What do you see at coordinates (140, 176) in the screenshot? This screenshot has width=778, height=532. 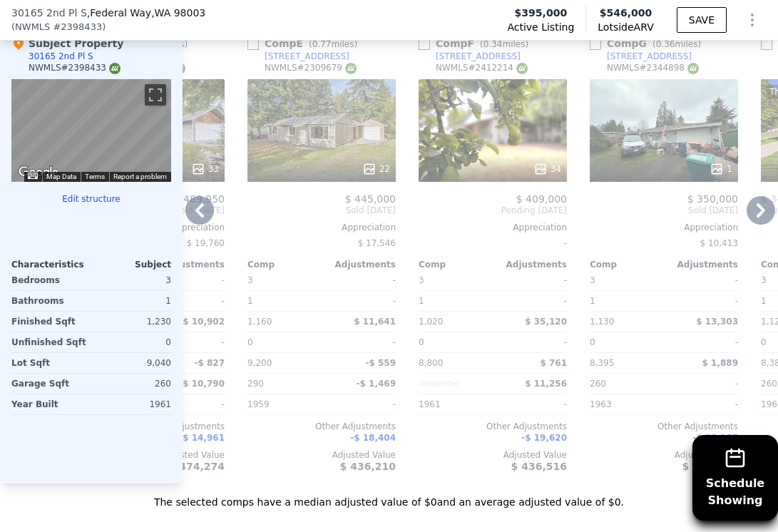 I see `a: Report a problem` at bounding box center [140, 176].